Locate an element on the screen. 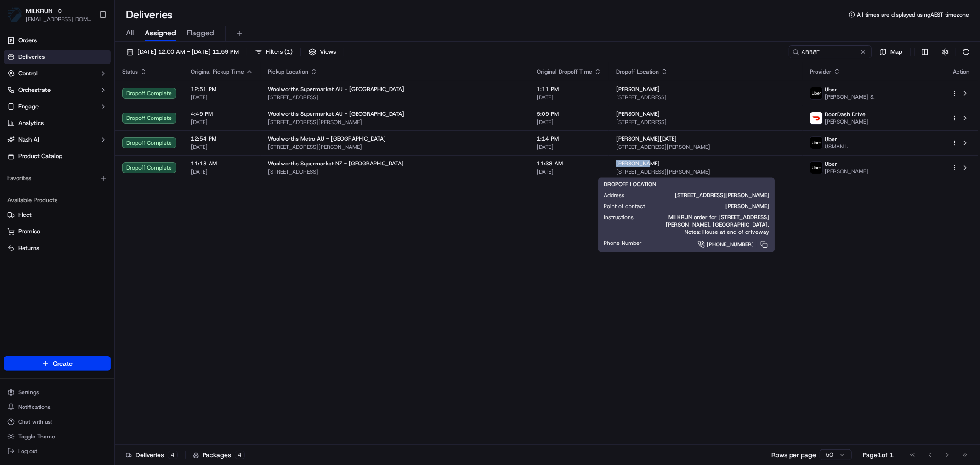 This screenshot has width=980, height=465. span: Create is located at coordinates (62, 363).